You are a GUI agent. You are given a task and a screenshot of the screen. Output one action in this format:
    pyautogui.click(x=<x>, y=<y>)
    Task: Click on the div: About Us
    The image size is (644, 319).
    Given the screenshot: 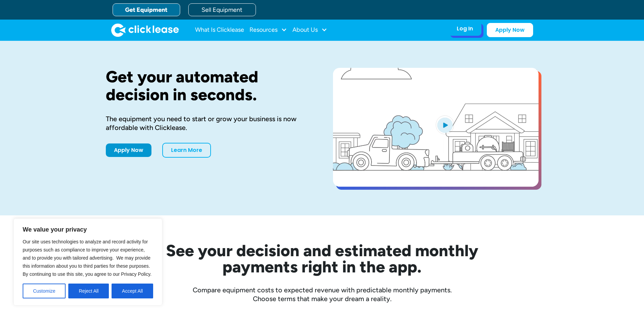 What is the action you would take?
    pyautogui.click(x=310, y=30)
    